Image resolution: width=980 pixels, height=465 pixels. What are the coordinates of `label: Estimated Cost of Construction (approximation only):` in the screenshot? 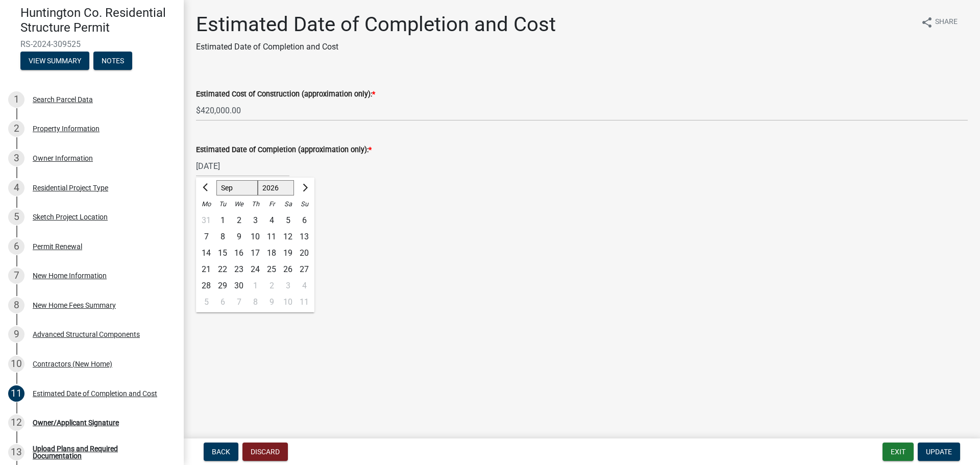 It's located at (286, 94).